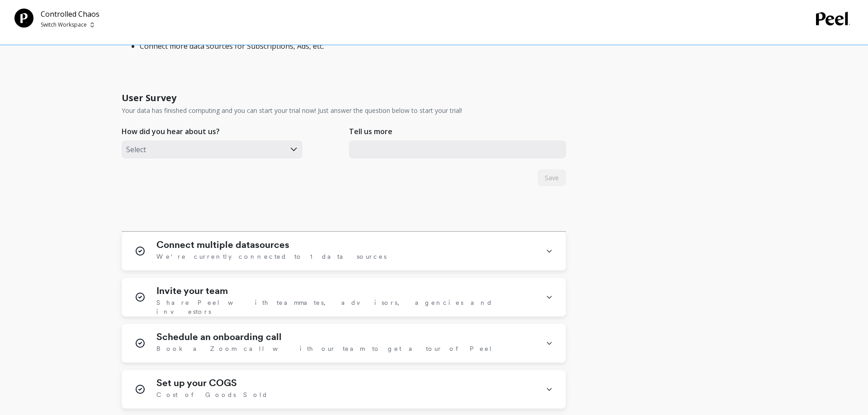 The width and height of the screenshot is (868, 415). I want to click on span: We're currently connected to 1 data sources, so click(271, 257).